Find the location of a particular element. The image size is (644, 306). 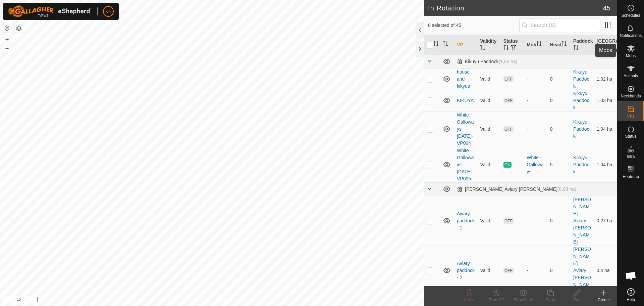

button: Map Layers is located at coordinates (19, 29).